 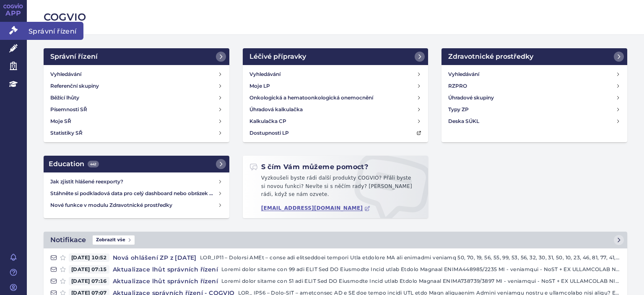 I want to click on h4: Nové funkce v modulu Zdravotnické prostředky, so click(x=134, y=205).